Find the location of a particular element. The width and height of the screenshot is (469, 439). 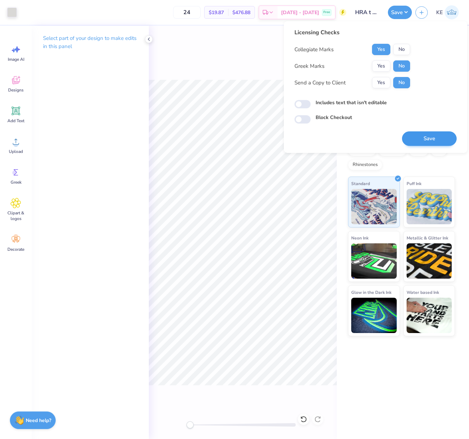

div: Collegiate Marks is located at coordinates (314, 49).